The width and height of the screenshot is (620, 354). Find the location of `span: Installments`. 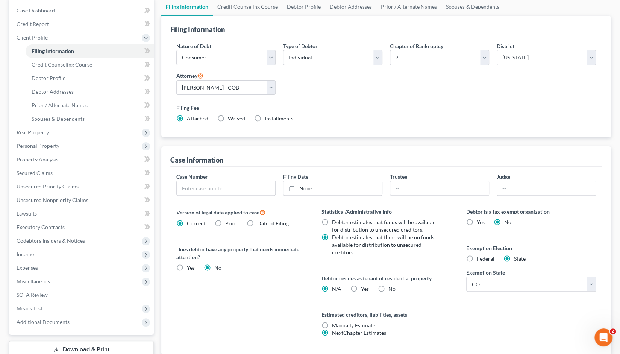

span: Installments is located at coordinates (279, 118).